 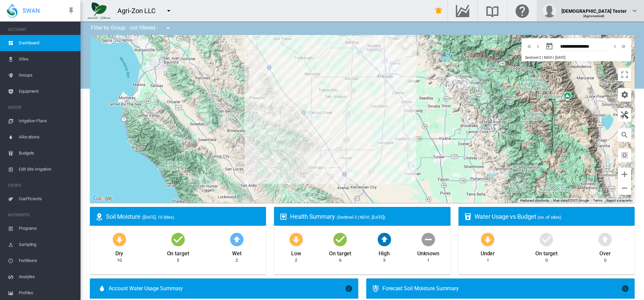 I want to click on md-icon: Click here for help, so click(x=522, y=11).